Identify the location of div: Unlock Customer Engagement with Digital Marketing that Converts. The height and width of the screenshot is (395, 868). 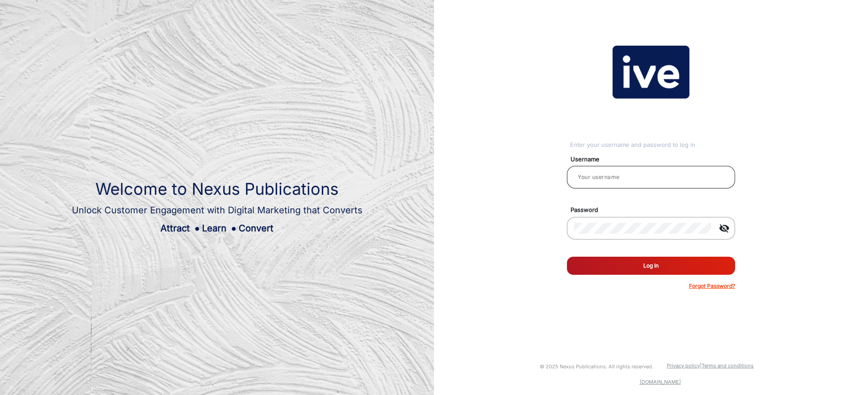
(217, 211).